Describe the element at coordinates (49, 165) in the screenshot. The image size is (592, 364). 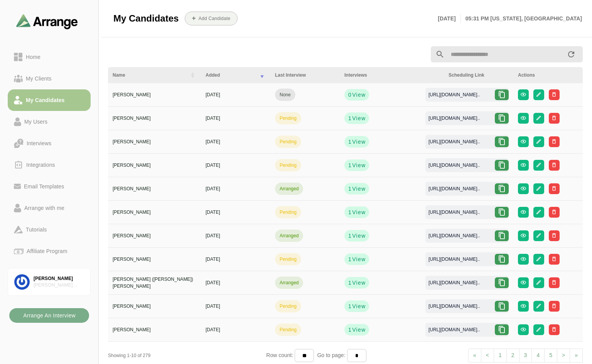
I see `a: Integrations` at that location.